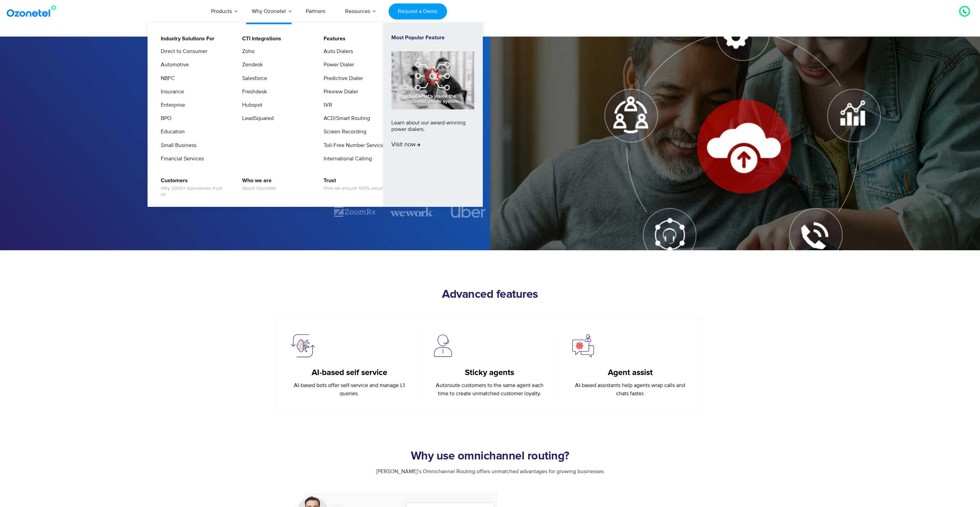 The image size is (980, 507). Describe the element at coordinates (356, 188) in the screenshot. I see `span: How we ensure 100% security` at that location.